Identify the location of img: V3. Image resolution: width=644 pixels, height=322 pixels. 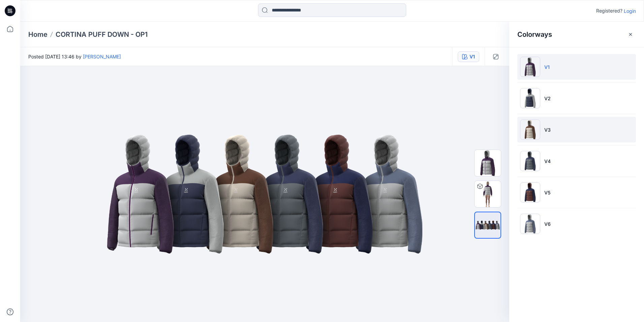
(530, 130).